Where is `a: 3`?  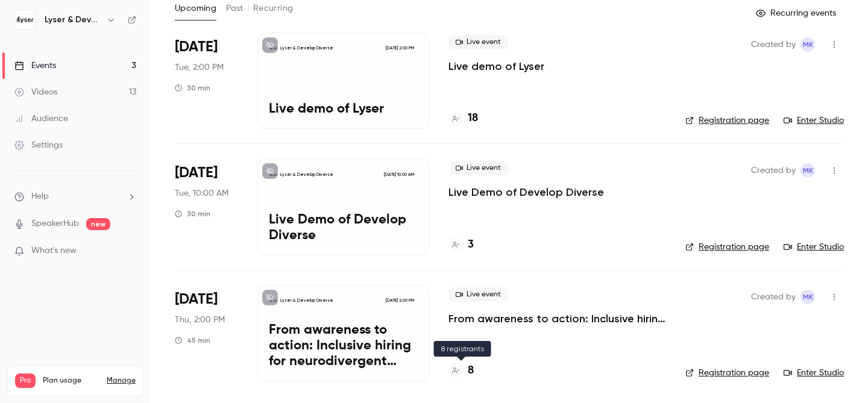 a: 3 is located at coordinates (461, 245).